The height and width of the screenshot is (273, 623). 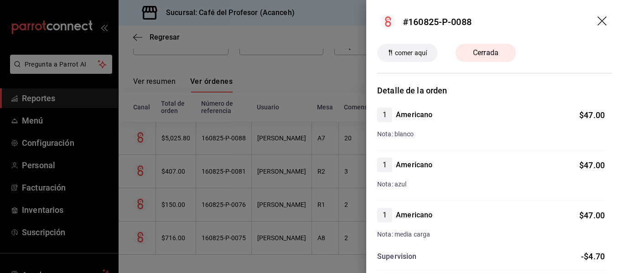 What do you see at coordinates (485, 53) in the screenshot?
I see `span: Cerrada` at bounding box center [485, 53].